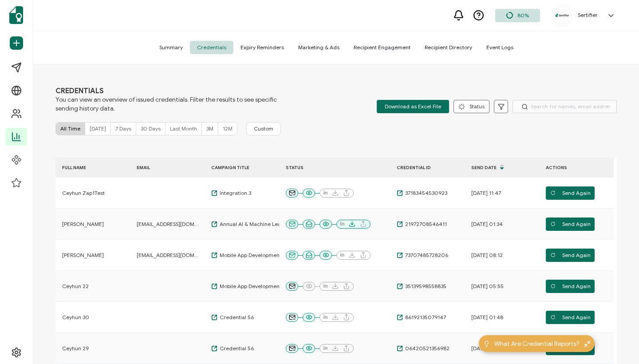  What do you see at coordinates (123, 129) in the screenshot?
I see `span: 7 Days` at bounding box center [123, 129].